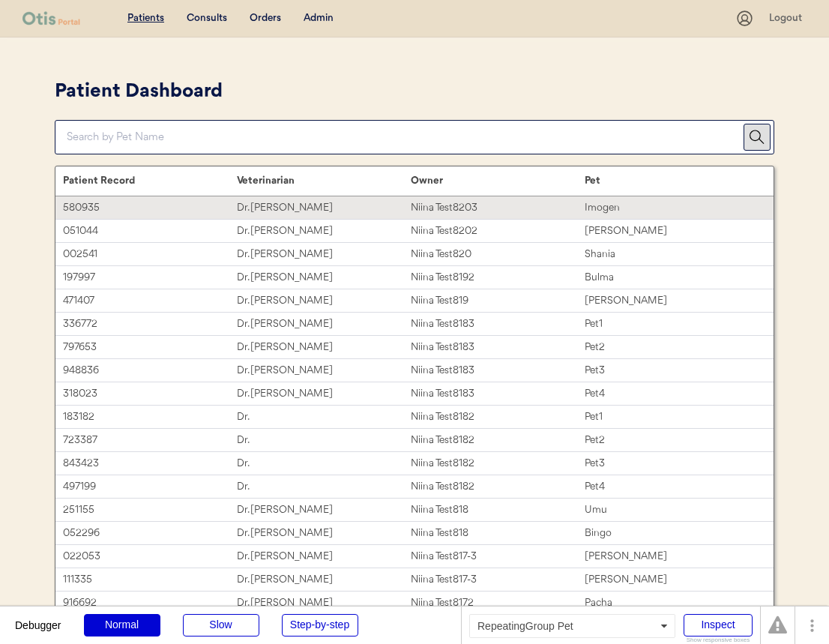  I want to click on u: Patients, so click(145, 18).